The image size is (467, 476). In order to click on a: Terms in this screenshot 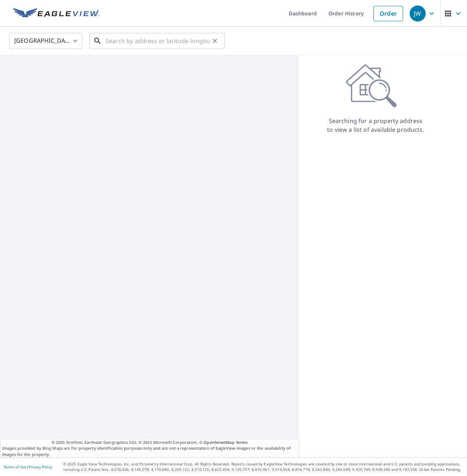, I will do `click(241, 442)`.